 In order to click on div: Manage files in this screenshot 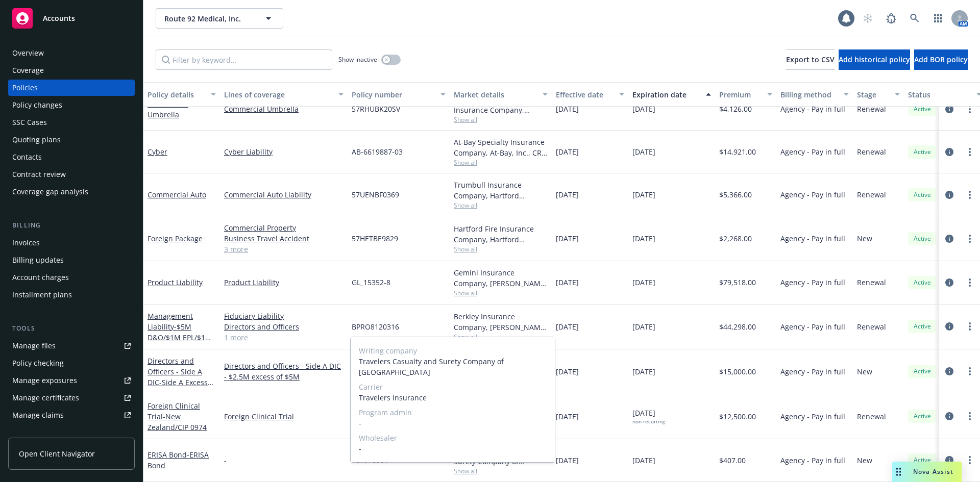, I will do `click(33, 346)`.